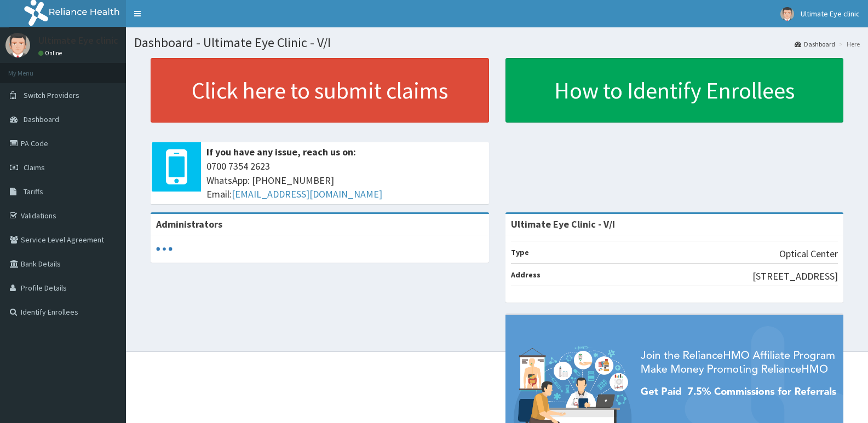  I want to click on span: Tariffs, so click(34, 191).